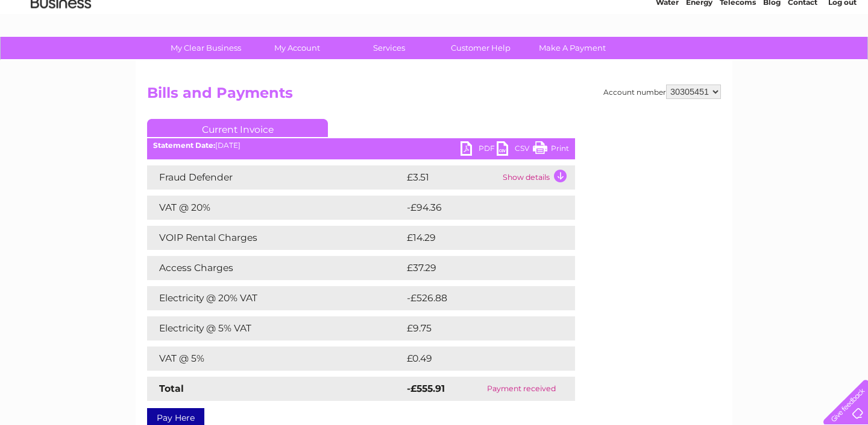  I want to click on td: Payment received, so click(521, 389).